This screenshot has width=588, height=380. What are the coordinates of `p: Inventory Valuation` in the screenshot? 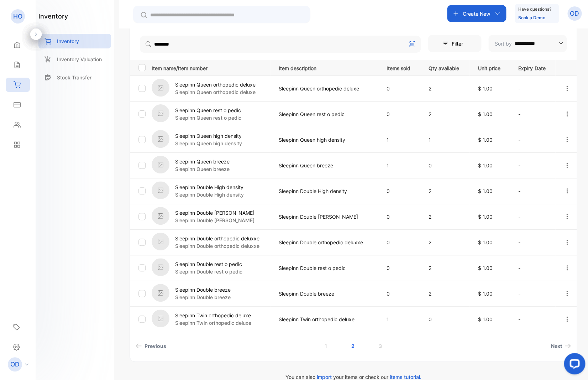 It's located at (79, 59).